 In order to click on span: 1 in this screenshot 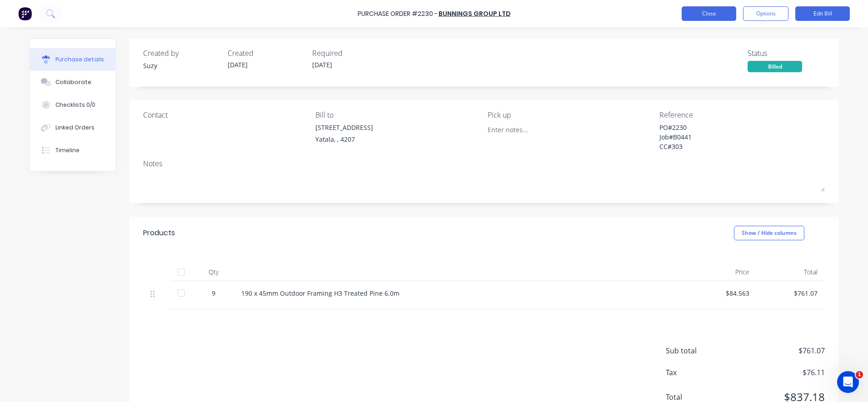, I will do `click(859, 374)`.